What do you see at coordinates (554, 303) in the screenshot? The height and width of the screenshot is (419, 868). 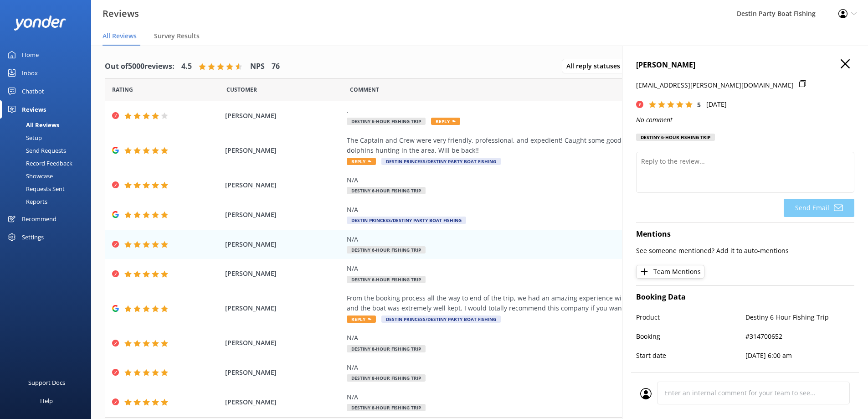 I see `div: From the booking process all the way to end of the trip, we had an amazing experience with this c...` at bounding box center [554, 303].